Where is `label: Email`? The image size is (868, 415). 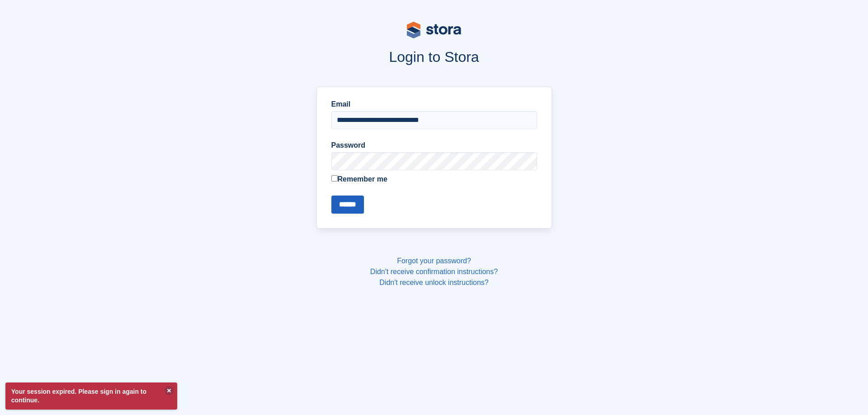 label: Email is located at coordinates (434, 104).